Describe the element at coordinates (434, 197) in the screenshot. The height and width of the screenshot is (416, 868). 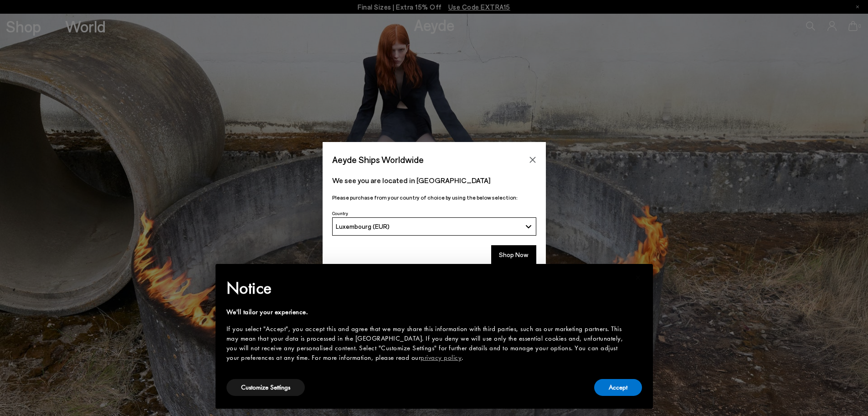
I see `p: Please purchase from your country of choice by using the below selection:` at that location.